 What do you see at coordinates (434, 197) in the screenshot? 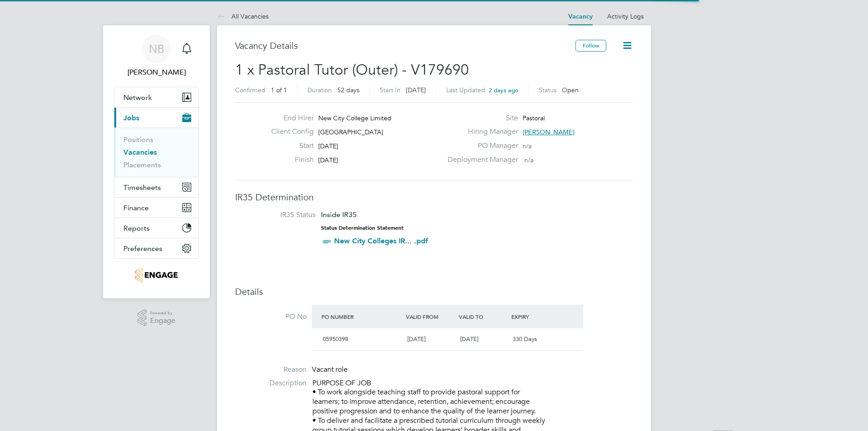
I see `h3: IR35 Determination` at bounding box center [434, 197].